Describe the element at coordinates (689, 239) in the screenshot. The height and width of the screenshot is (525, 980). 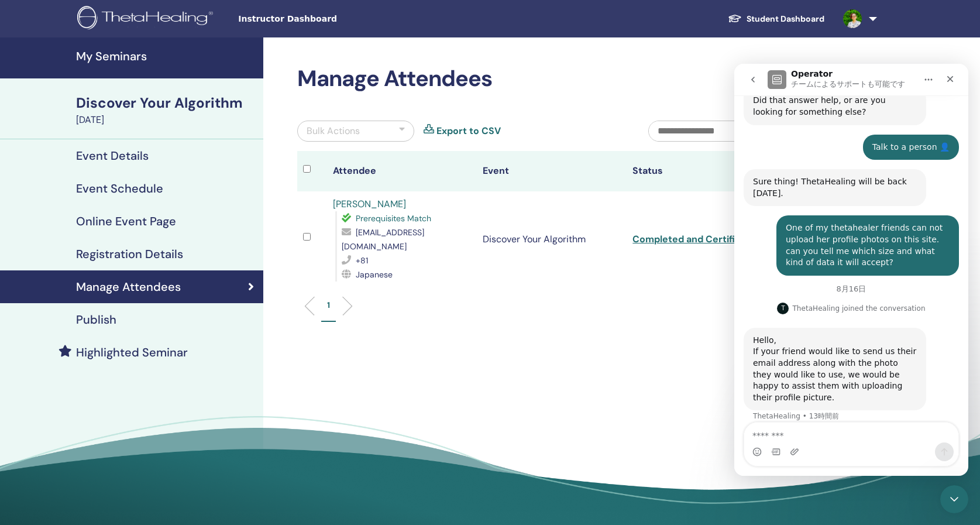
I see `a: Completed and Certified` at that location.